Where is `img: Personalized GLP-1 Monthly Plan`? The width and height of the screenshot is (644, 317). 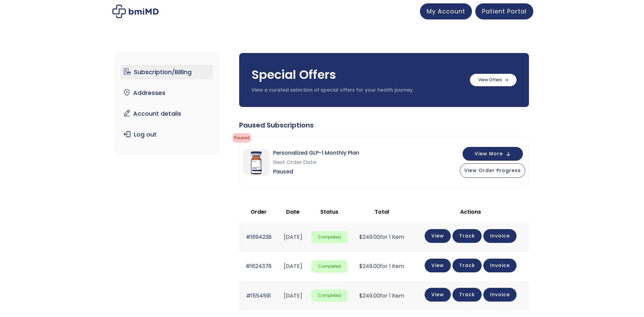 img: Personalized GLP-1 Monthly Plan is located at coordinates (256, 162).